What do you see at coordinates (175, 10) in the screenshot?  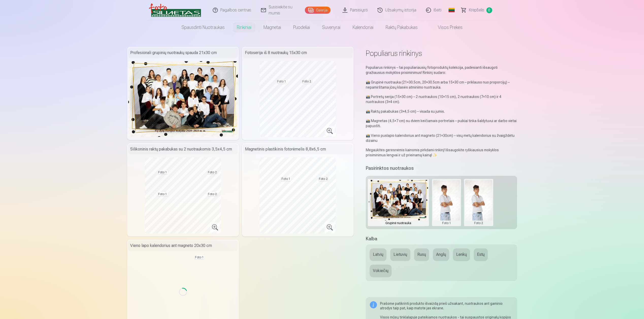 I see `img: /v3` at bounding box center [175, 10].